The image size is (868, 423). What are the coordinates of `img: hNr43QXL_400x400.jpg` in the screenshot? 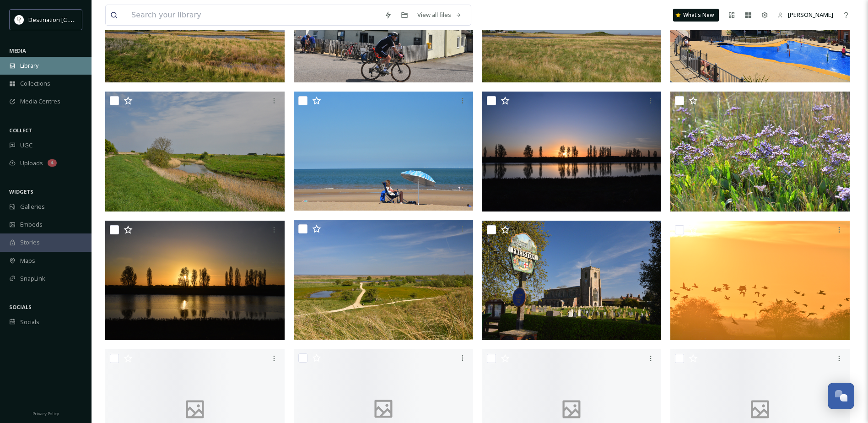 It's located at (19, 20).